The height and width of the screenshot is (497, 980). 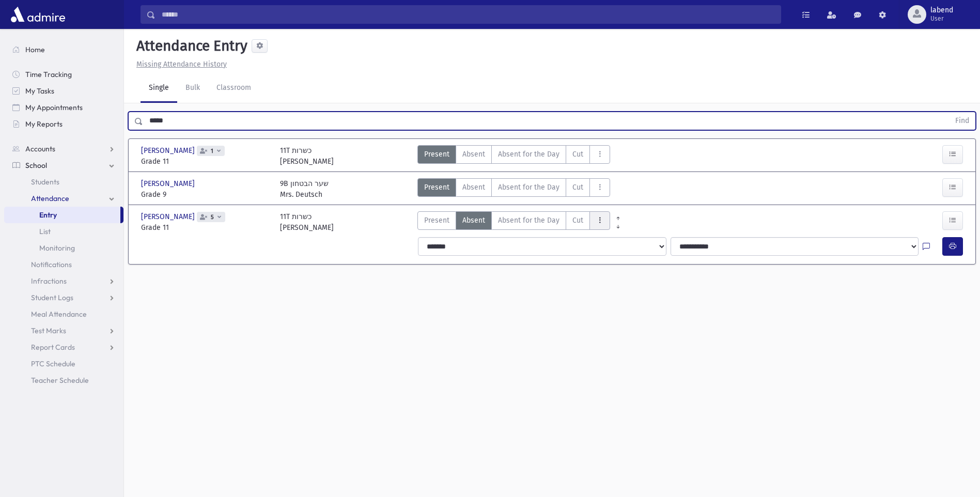 What do you see at coordinates (38, 14) in the screenshot?
I see `img: AdmirePro` at bounding box center [38, 14].